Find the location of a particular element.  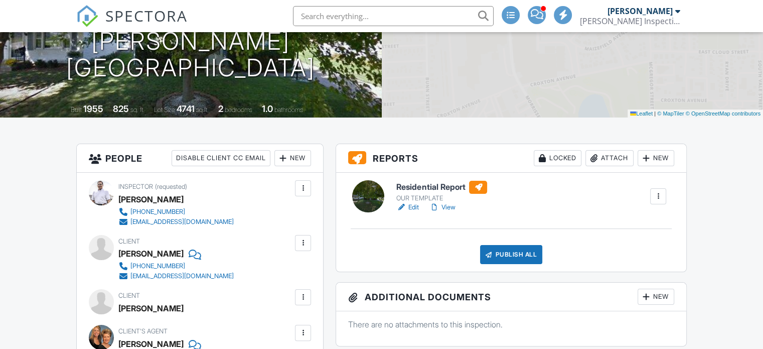

span: (requested) is located at coordinates (171, 186).